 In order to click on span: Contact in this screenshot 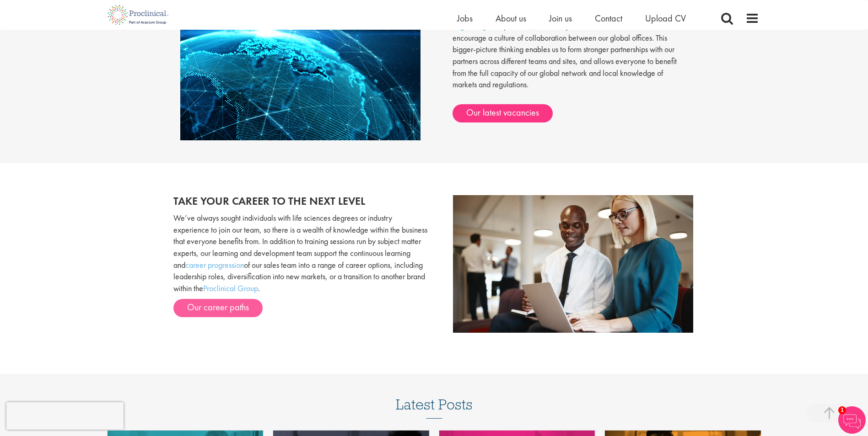, I will do `click(609, 18)`.